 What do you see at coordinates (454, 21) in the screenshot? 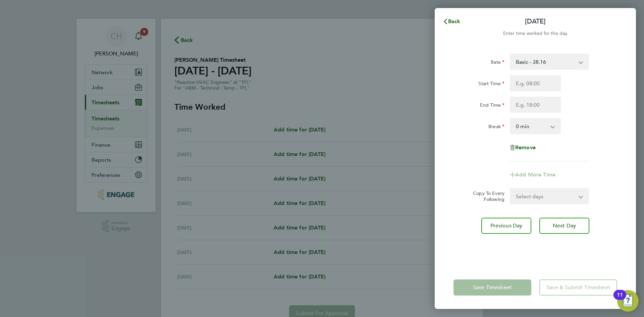
I see `span: Back` at bounding box center [454, 21].